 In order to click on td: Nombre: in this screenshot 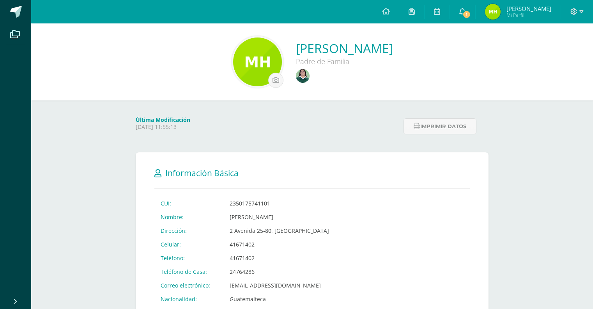, I will do `click(189, 216)`.